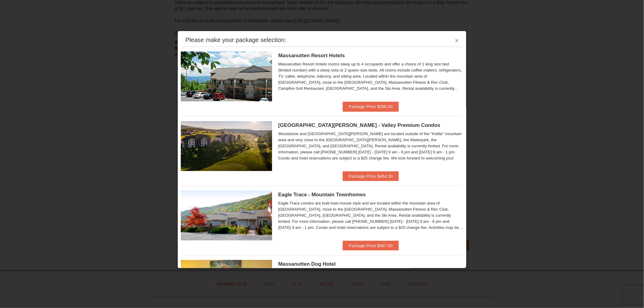 The width and height of the screenshot is (644, 308). Describe the element at coordinates (236, 40) in the screenshot. I see `div: Please make your package selection:` at that location.